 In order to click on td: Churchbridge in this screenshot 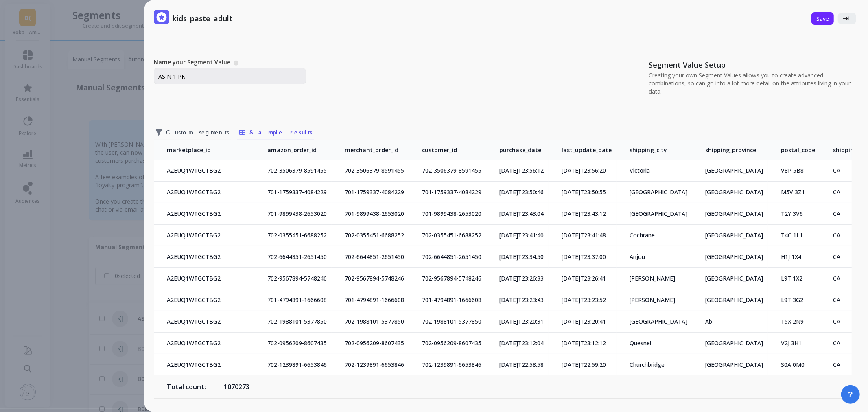, I will do `click(655, 365)`.